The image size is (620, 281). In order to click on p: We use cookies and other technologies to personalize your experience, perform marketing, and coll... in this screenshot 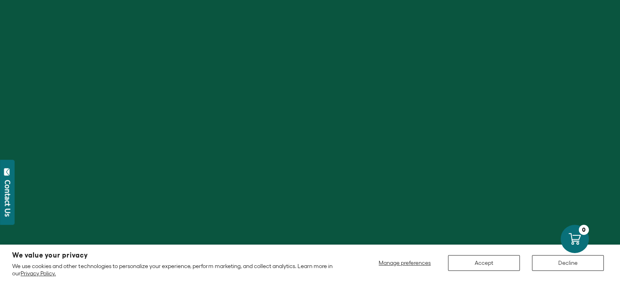, I will do `click(178, 269)`.